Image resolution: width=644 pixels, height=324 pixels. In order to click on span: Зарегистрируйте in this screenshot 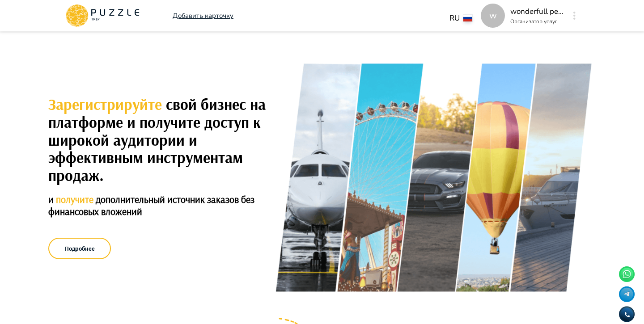, I will do `click(107, 104)`.